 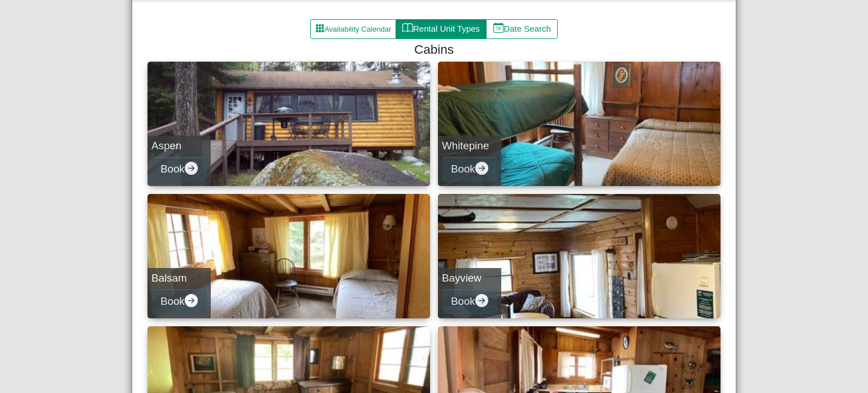 I want to click on h5: Whitepine, so click(x=469, y=146).